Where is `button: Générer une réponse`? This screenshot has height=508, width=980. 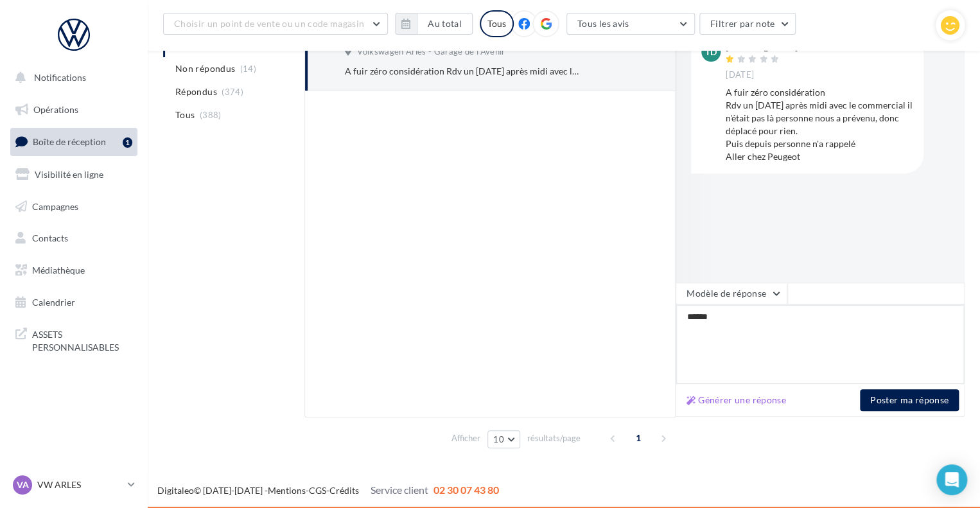 button: Générer une réponse is located at coordinates (736, 400).